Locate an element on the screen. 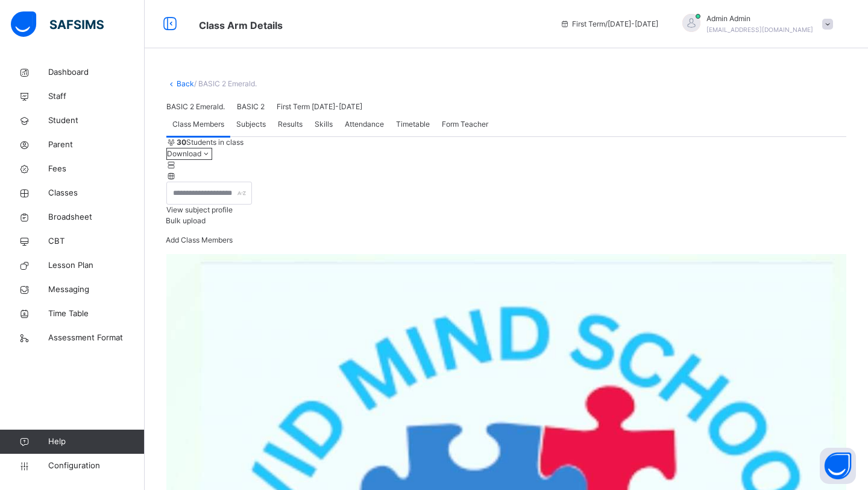  span: Add Class Members is located at coordinates (199, 240).